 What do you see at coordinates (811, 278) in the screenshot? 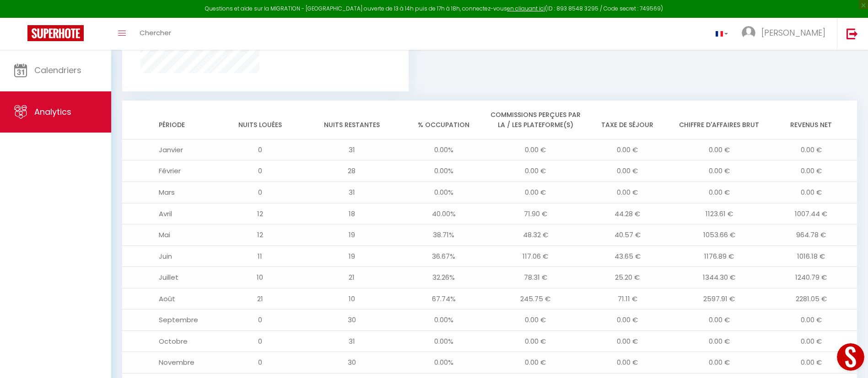
I see `td: 1240.79 €` at bounding box center [811, 278].